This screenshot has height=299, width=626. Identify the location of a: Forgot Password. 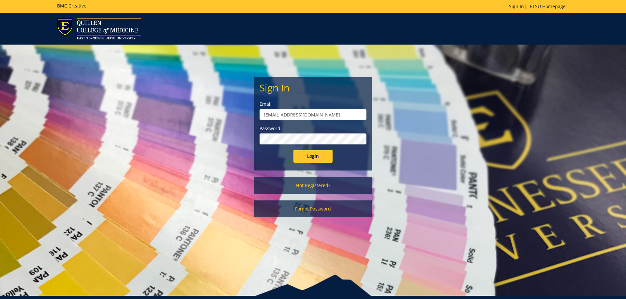
(313, 209).